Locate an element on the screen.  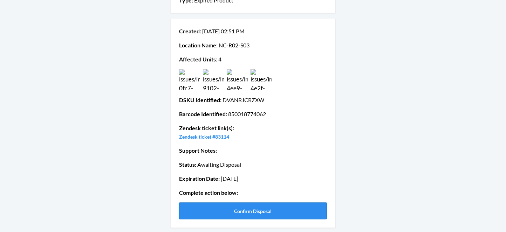
span: Status : is located at coordinates (188, 164).